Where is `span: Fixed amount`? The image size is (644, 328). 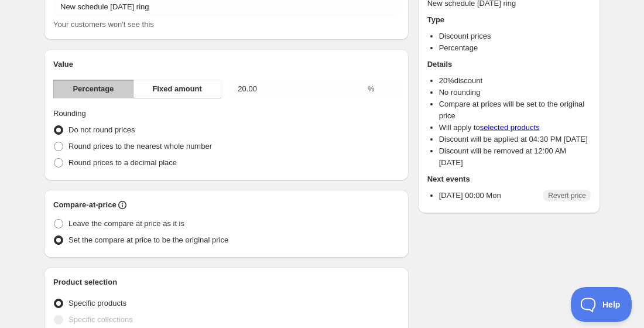 span: Fixed amount is located at coordinates (177, 89).